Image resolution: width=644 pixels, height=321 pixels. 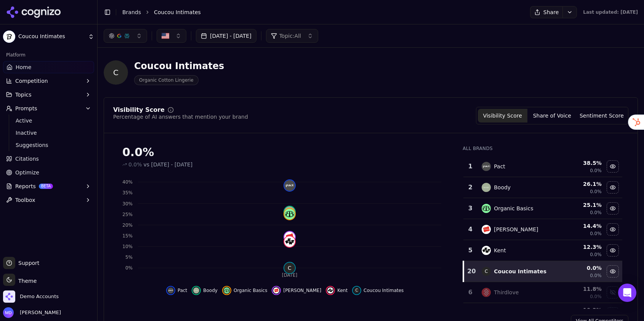 I want to click on div: Platform, so click(x=48, y=55).